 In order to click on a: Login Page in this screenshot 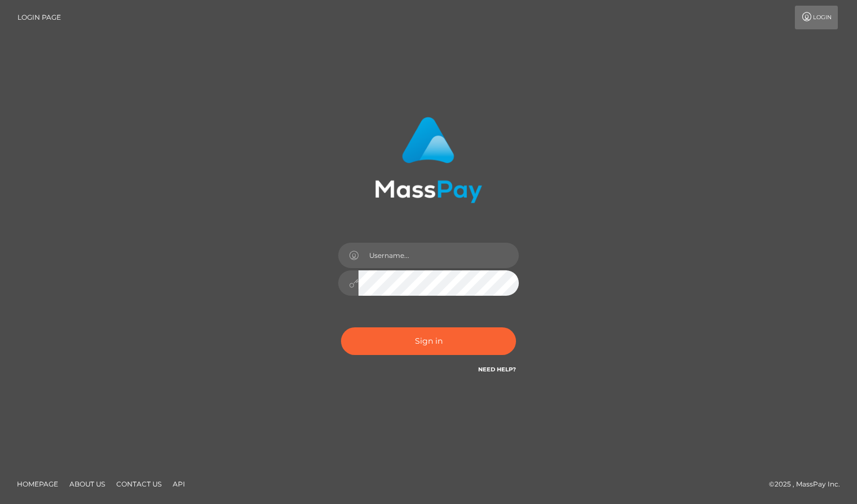, I will do `click(39, 17)`.